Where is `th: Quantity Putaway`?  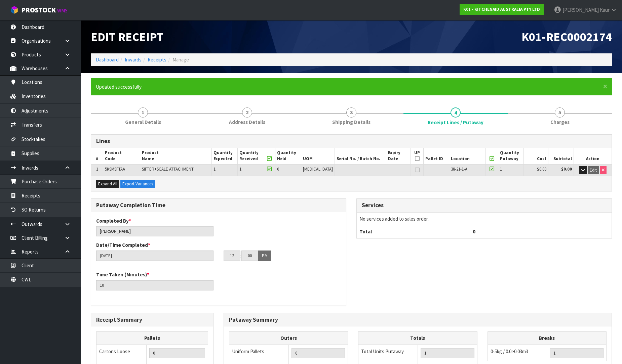 th: Quantity Putaway is located at coordinates (511, 156).